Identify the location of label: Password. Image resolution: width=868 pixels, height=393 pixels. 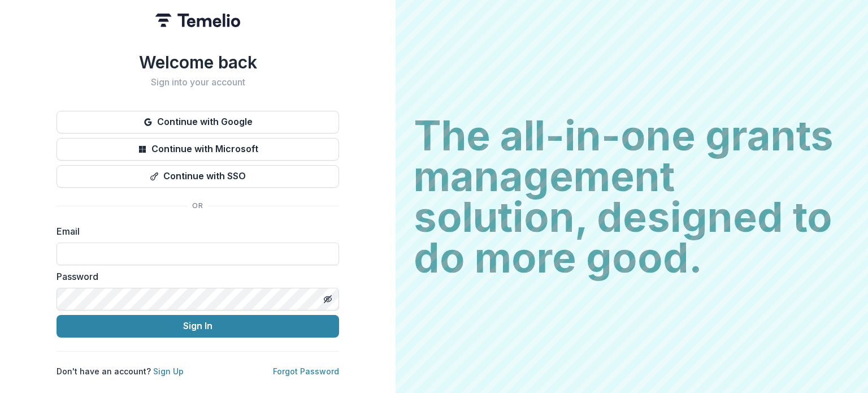
(195, 277).